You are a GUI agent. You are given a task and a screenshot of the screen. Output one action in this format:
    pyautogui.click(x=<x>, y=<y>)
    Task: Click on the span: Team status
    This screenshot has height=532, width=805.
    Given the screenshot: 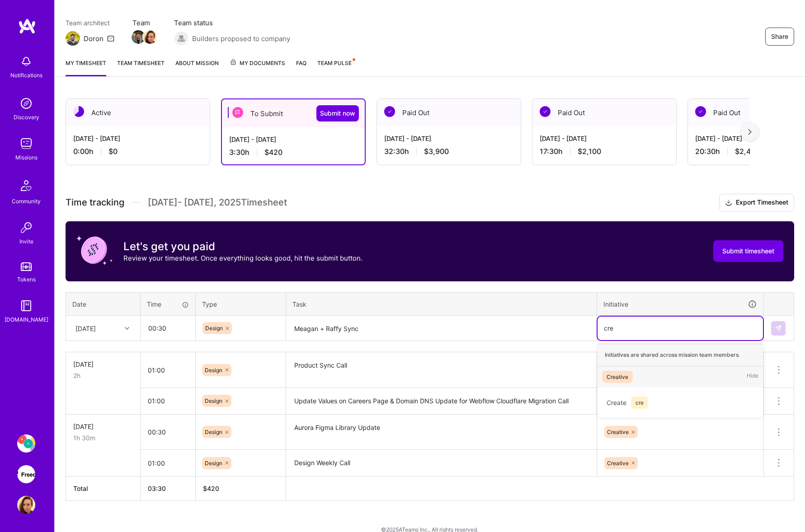 What is the action you would take?
    pyautogui.click(x=232, y=23)
    